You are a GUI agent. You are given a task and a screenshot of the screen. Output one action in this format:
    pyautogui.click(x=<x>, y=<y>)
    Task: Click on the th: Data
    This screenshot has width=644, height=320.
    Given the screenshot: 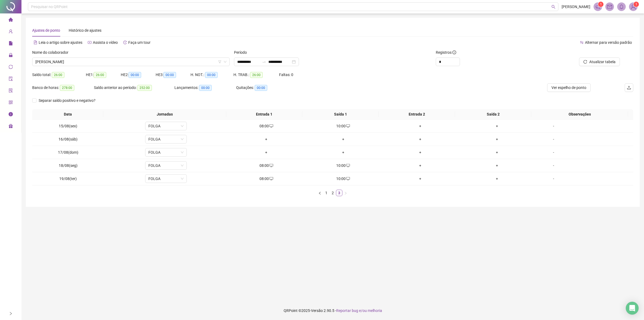 What is the action you would take?
    pyautogui.click(x=68, y=114)
    